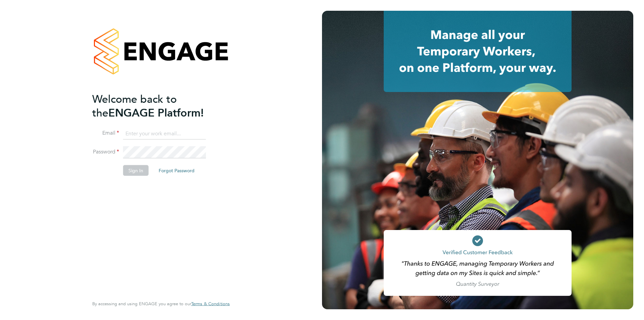 This screenshot has height=320, width=644. Describe the element at coordinates (211, 304) in the screenshot. I see `a: Terms & Conditions` at that location.